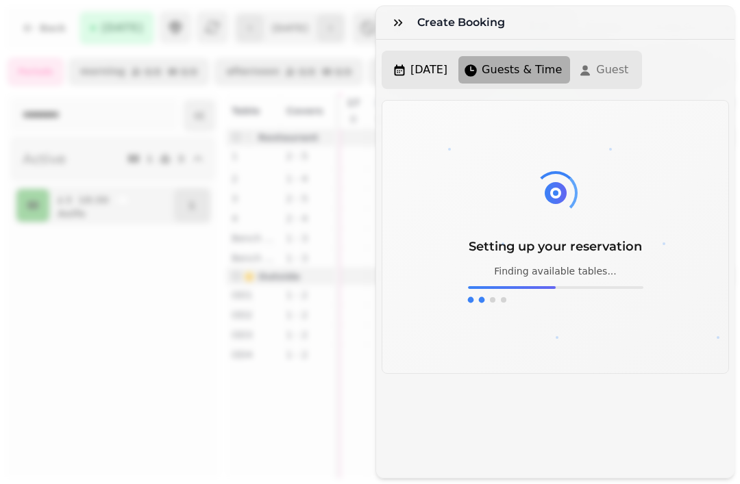 The width and height of the screenshot is (740, 484). What do you see at coordinates (555, 247) in the screenshot?
I see `h3: Setting up your reservation` at bounding box center [555, 247].